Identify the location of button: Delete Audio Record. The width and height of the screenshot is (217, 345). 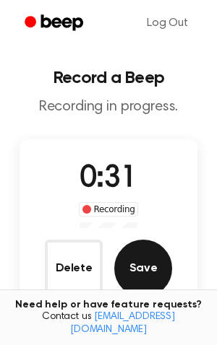
(74, 269).